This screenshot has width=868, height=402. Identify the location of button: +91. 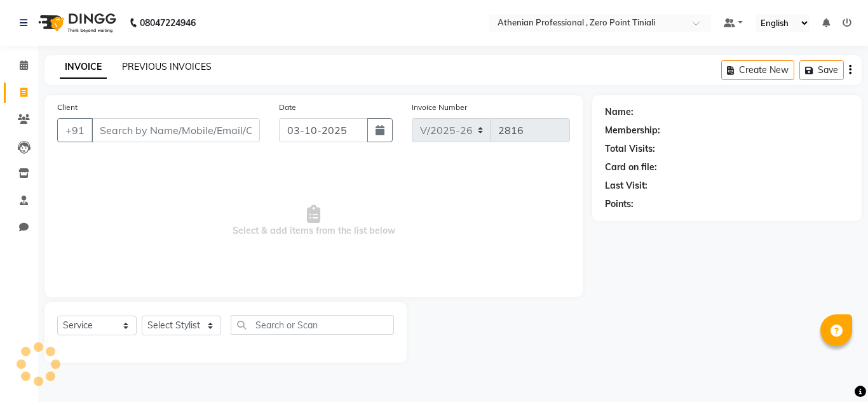
(75, 130).